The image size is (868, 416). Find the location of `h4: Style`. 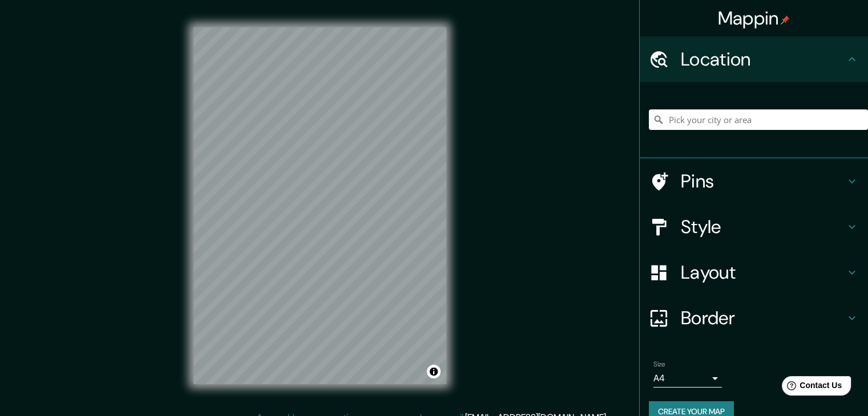

h4: Style is located at coordinates (764, 227).